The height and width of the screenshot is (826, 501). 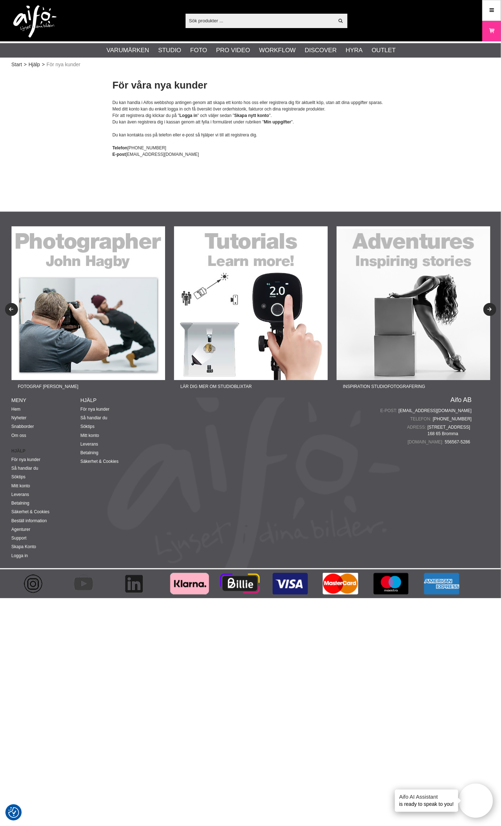 I want to click on h4: Meny, so click(x=46, y=400).